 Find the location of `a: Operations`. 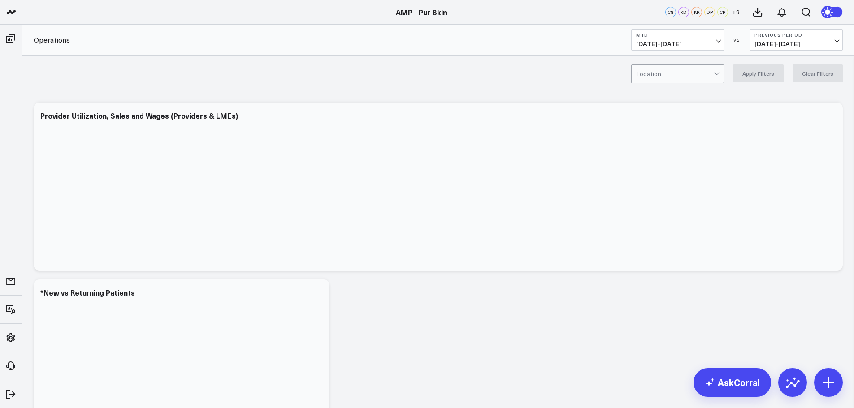

a: Operations is located at coordinates (52, 40).